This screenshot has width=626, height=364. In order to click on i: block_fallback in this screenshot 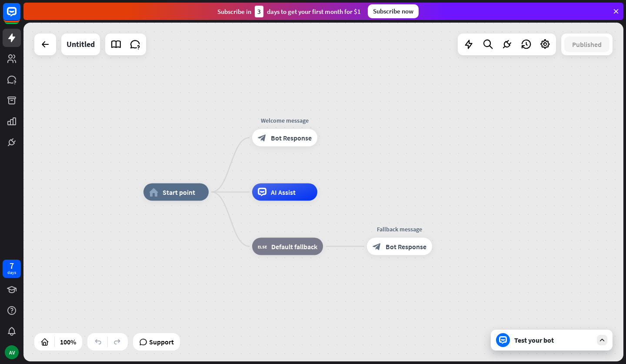, I will do `click(262, 246)`.